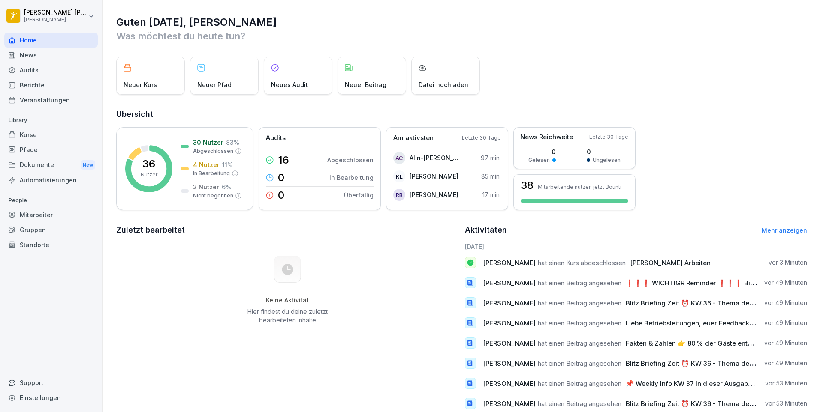 The image size is (820, 412). Describe the element at coordinates (51, 201) in the screenshot. I see `p: People` at that location.